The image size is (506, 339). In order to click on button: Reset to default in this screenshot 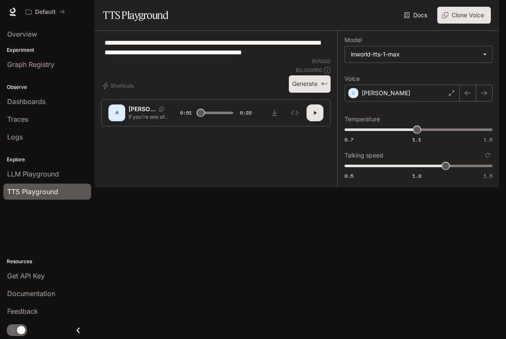, I will do `click(488, 156)`.